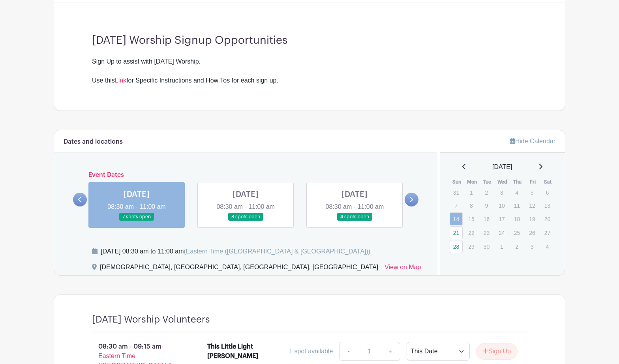 The height and width of the screenshot is (364, 619). I want to click on th: Tue, so click(487, 182).